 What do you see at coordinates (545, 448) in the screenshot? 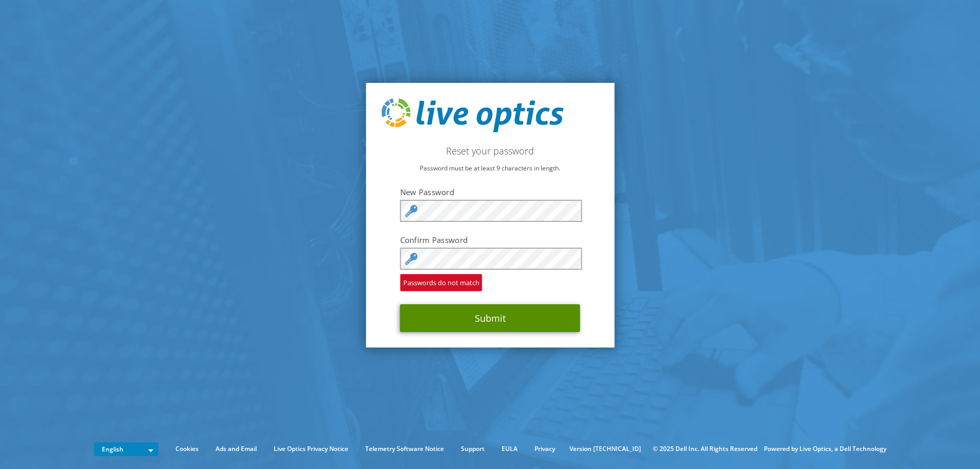
I see `a: Privacy` at bounding box center [545, 448].